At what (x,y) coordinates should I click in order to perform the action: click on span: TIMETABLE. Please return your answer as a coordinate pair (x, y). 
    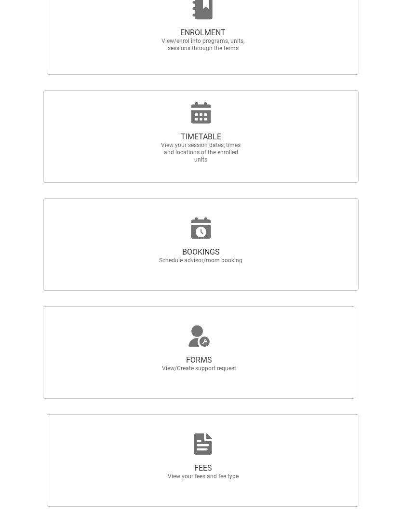
    Looking at the image, I should click on (201, 137).